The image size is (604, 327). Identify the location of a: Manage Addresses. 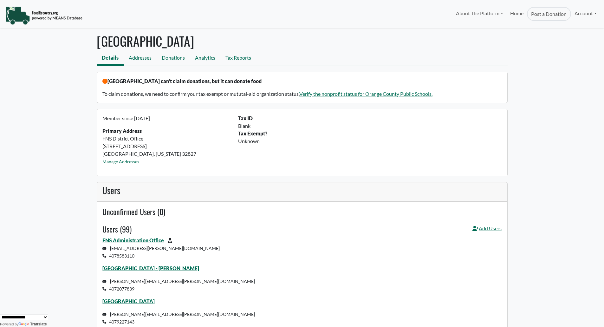
(121, 161).